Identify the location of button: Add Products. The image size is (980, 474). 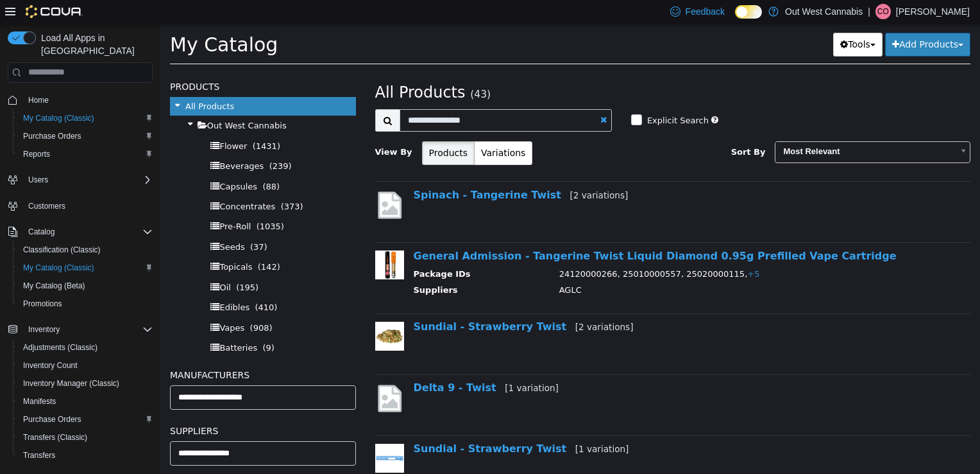
(767, 20).